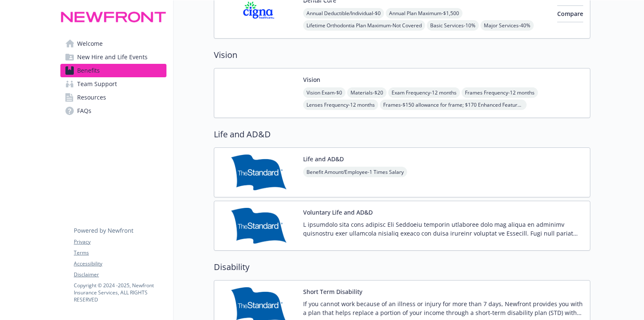 This screenshot has height=320, width=644. What do you see at coordinates (89, 71) in the screenshot?
I see `span: Benefits` at bounding box center [89, 71].